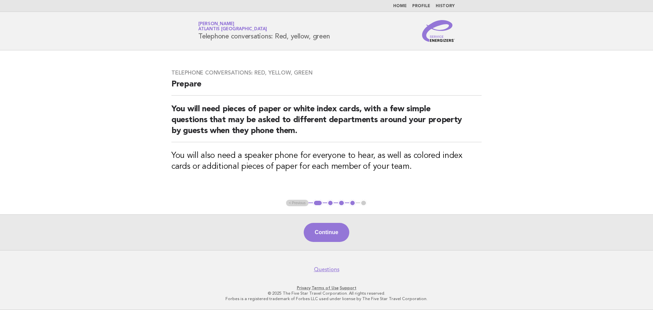  Describe the element at coordinates (439, 31) in the screenshot. I see `img: Service Energizers` at that location.